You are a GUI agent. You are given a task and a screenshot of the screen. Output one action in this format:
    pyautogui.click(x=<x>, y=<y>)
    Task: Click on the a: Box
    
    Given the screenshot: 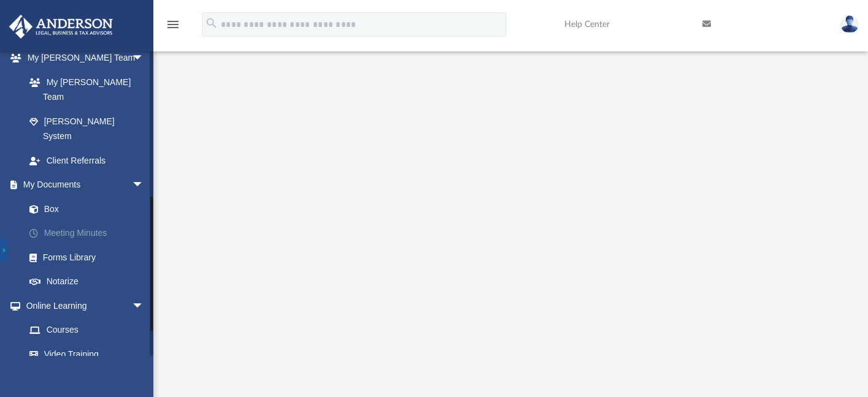 What is the action you would take?
    pyautogui.click(x=87, y=209)
    